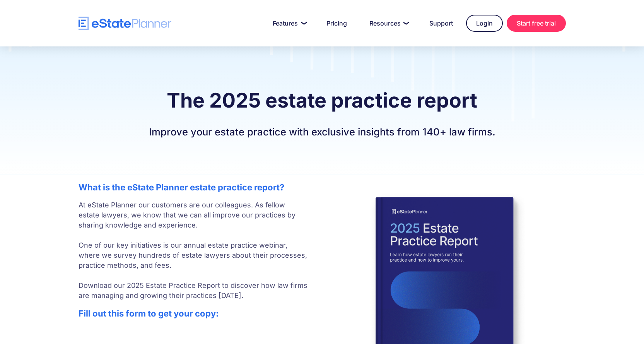 This screenshot has height=344, width=644. Describe the element at coordinates (193, 250) in the screenshot. I see `p: At eState Planner our customers are our colleagues. As fellow estate lawyers, we know that we can...` at that location.